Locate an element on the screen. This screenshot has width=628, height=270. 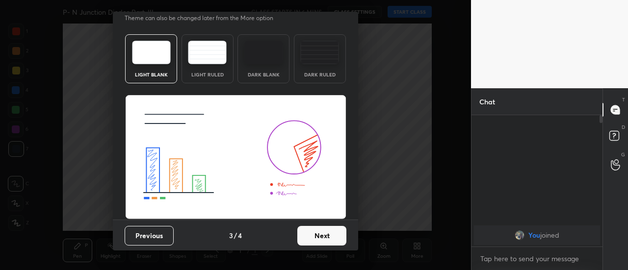
img: darkRuledTheme.de295e13.svg is located at coordinates (319, 52).